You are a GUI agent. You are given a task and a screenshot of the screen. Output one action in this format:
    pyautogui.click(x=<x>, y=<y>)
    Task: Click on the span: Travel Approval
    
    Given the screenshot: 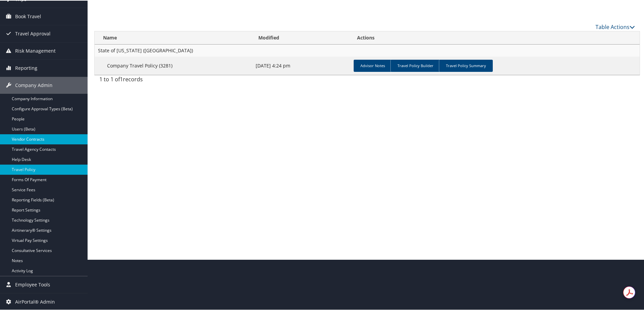 What is the action you would take?
    pyautogui.click(x=33, y=33)
    